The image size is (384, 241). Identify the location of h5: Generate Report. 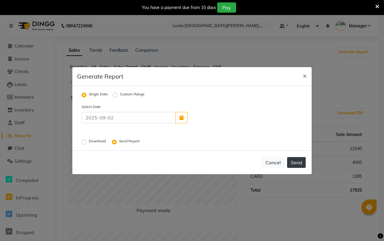
(100, 76).